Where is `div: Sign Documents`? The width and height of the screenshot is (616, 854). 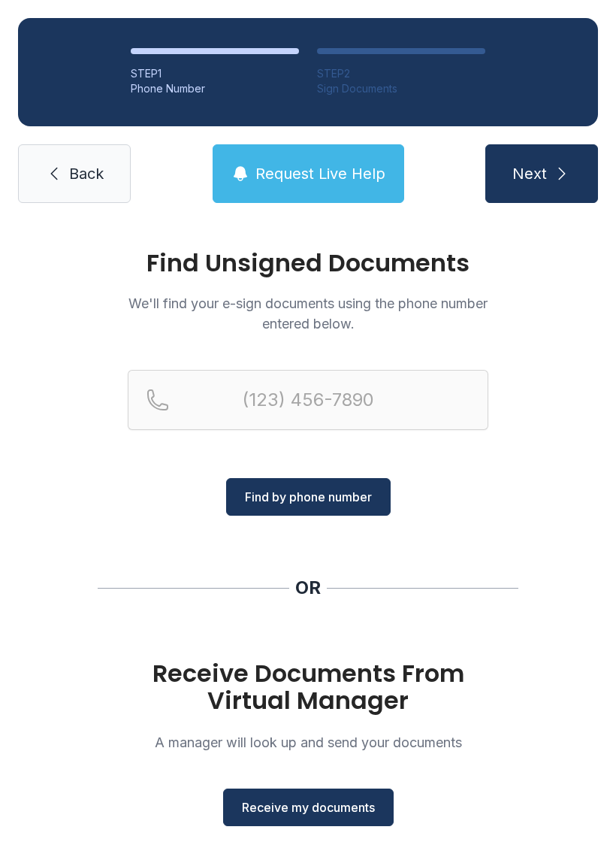
div: Sign Documents is located at coordinates (401, 89).